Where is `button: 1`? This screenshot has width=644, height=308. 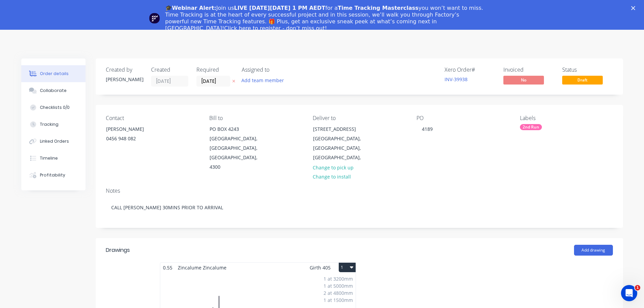 button: 1 is located at coordinates (347, 267).